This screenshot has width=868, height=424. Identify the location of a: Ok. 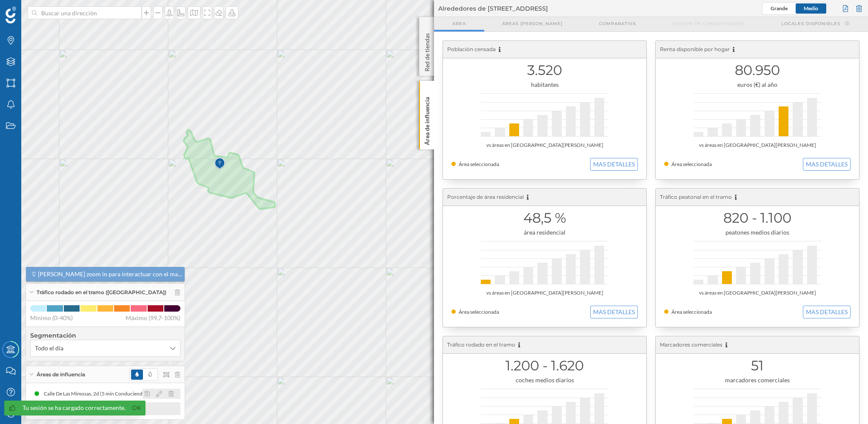
(137, 408).